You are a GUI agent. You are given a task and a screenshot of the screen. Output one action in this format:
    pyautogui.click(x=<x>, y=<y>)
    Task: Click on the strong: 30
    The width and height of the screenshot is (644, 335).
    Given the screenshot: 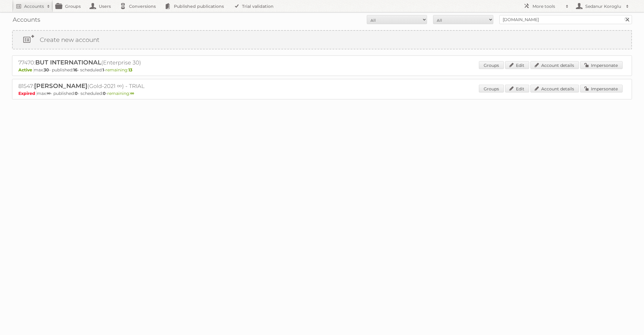 What is the action you would take?
    pyautogui.click(x=46, y=70)
    